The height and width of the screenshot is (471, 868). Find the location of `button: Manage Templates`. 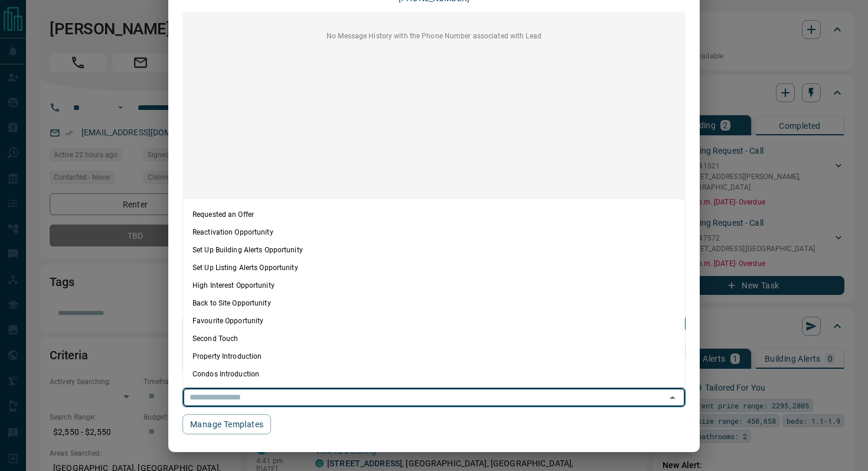

button: Manage Templates is located at coordinates (227, 424).